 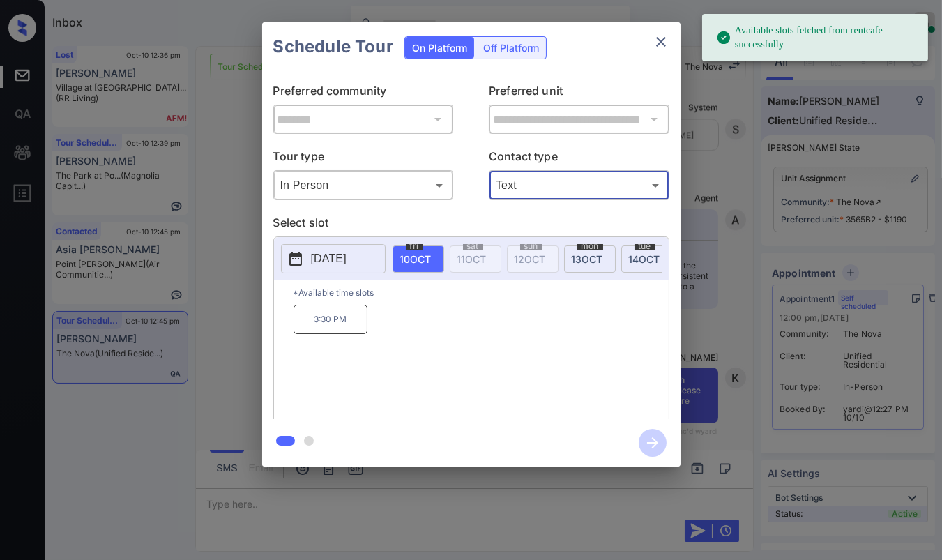 I want to click on p: Select slot, so click(x=471, y=225).